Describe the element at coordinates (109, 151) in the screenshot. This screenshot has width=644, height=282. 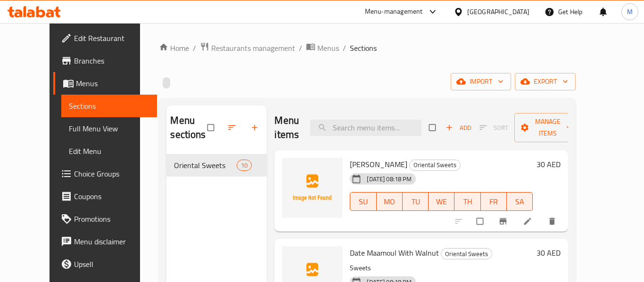
I see `span: Edit Menu` at that location.